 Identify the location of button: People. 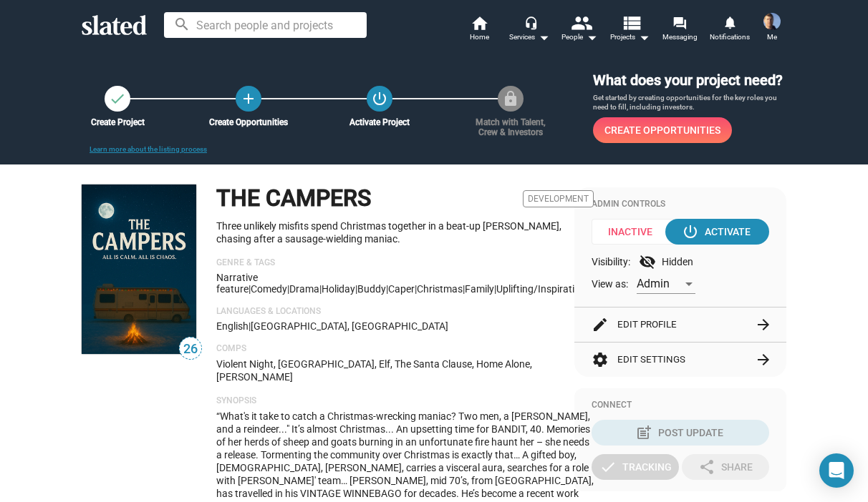
(579, 30).